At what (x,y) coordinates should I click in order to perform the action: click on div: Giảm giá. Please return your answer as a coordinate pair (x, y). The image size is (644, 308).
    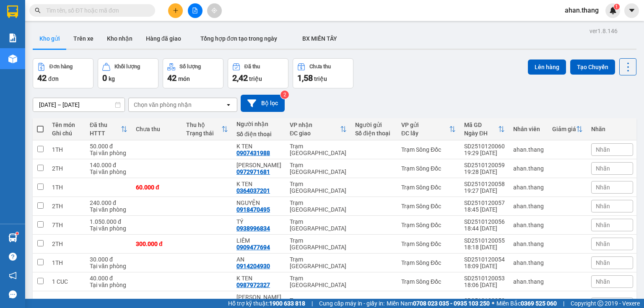
    Looking at the image, I should click on (564, 129).